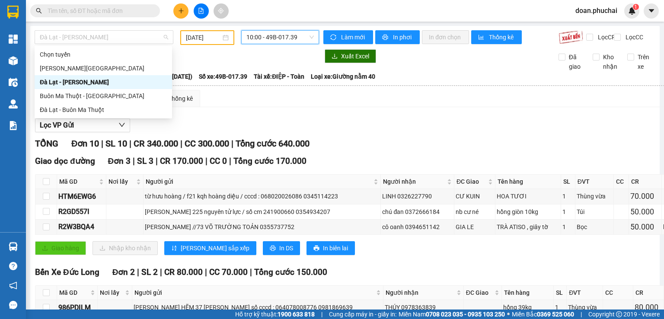 This screenshot has height=319, width=664. Describe the element at coordinates (125, 248) in the screenshot. I see `button: downloadNhập kho nhận` at that location.